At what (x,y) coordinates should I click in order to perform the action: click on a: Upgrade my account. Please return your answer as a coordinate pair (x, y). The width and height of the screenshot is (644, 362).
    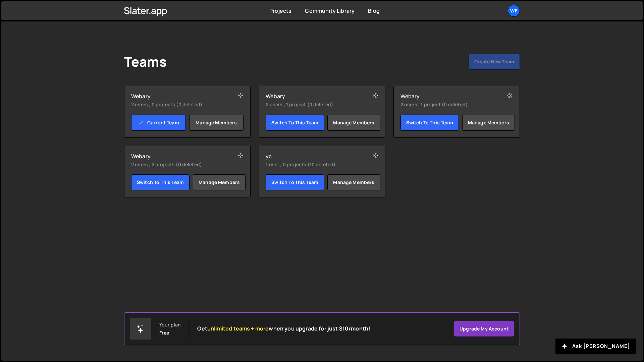
    Looking at the image, I should click on (484, 329).